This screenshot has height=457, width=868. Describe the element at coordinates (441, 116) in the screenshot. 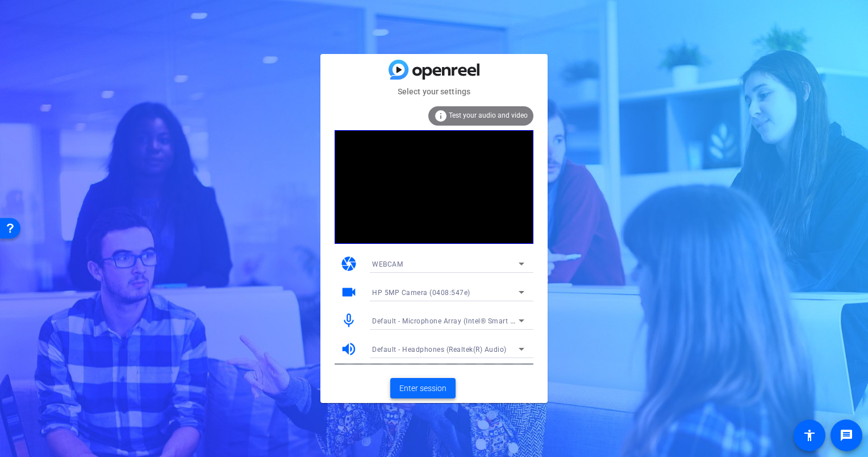

I see `mat-icon: info` at that location.